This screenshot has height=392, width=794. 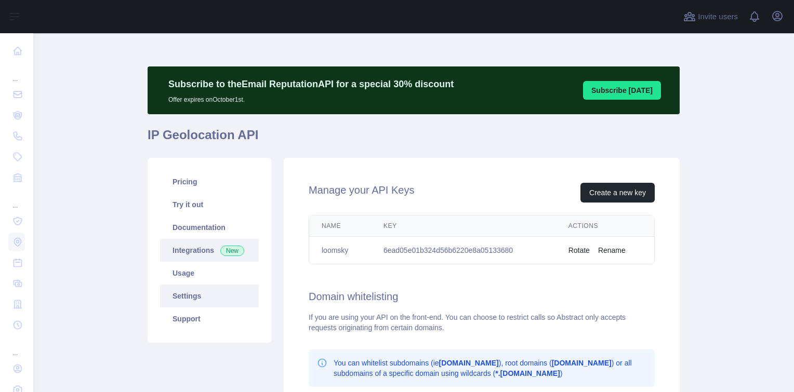 What do you see at coordinates (482, 323) in the screenshot?
I see `div: If you are using your API on the front-end. You can choose to restrict calls so Abstract only acc...` at bounding box center [482, 323].